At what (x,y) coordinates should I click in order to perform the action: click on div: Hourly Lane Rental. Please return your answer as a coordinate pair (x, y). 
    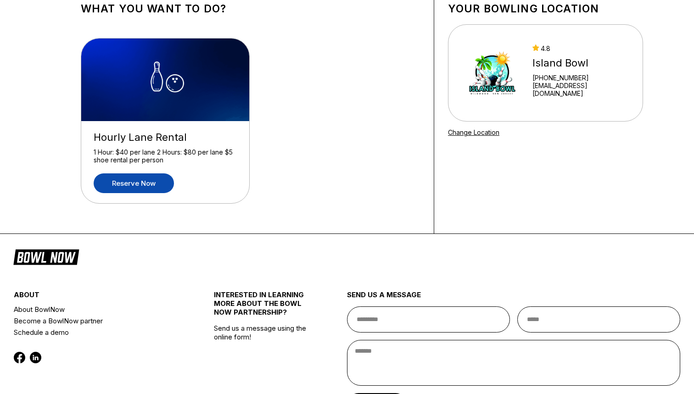
    Looking at the image, I should click on (165, 137).